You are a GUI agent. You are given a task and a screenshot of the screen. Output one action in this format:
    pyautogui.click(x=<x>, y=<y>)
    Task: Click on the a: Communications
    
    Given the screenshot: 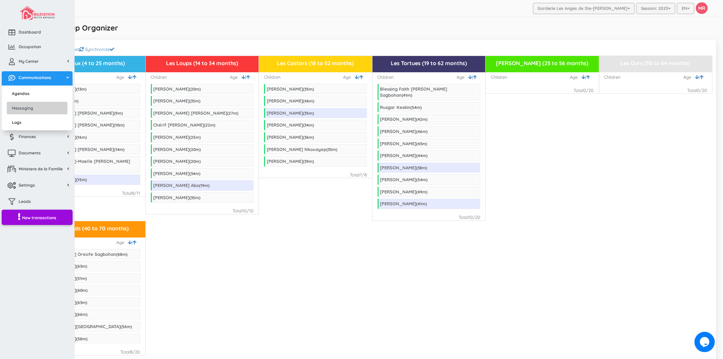 What is the action you would take?
    pyautogui.click(x=37, y=78)
    